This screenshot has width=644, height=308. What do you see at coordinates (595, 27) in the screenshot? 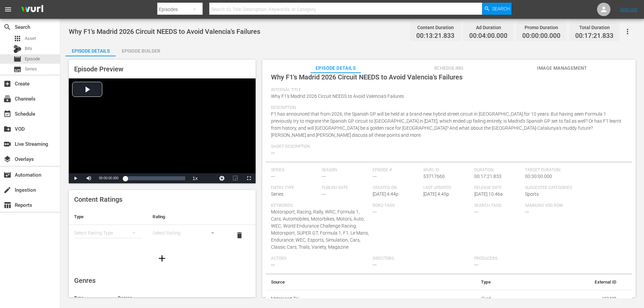
I see `div: Total Duration` at bounding box center [595, 27].